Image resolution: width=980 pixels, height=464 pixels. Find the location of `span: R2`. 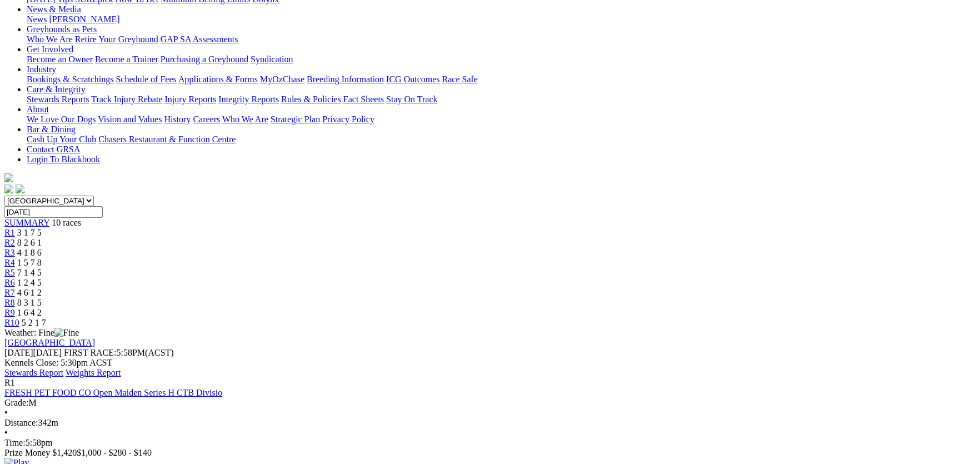

span: R2 is located at coordinates (10, 242).